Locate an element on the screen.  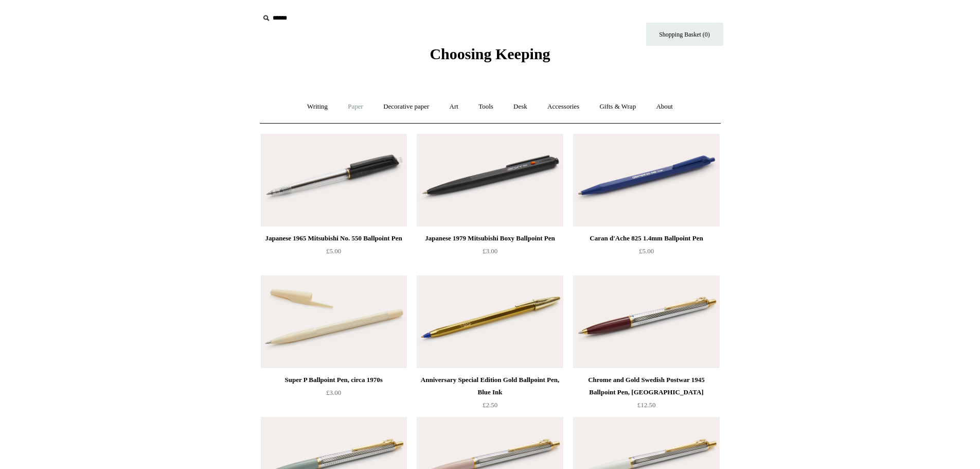
span: £12.50 is located at coordinates (647, 405).